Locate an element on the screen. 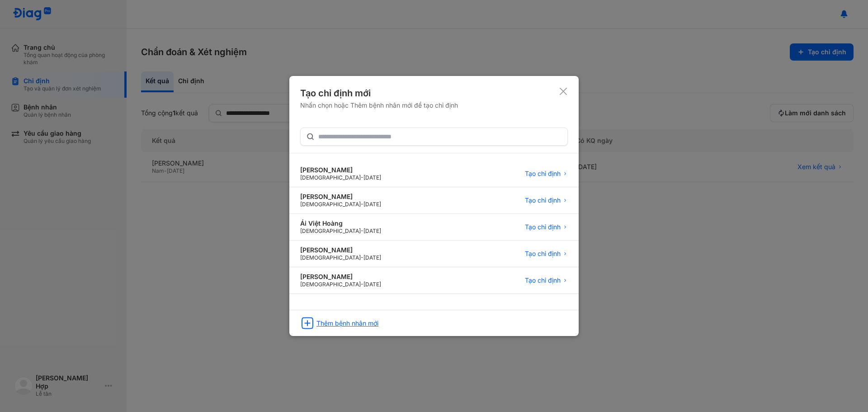  div: Tạo chỉ định mới is located at coordinates (379, 93).